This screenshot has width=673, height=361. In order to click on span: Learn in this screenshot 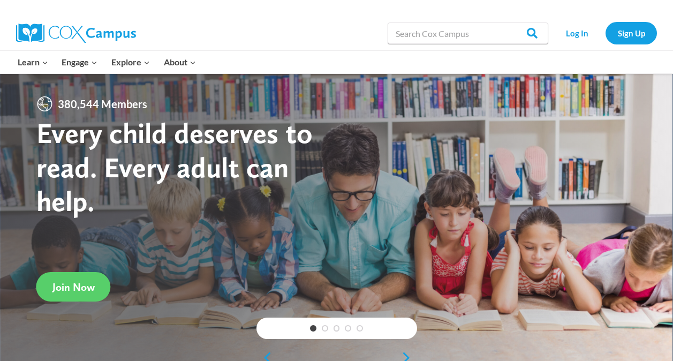, I will do `click(33, 62)`.